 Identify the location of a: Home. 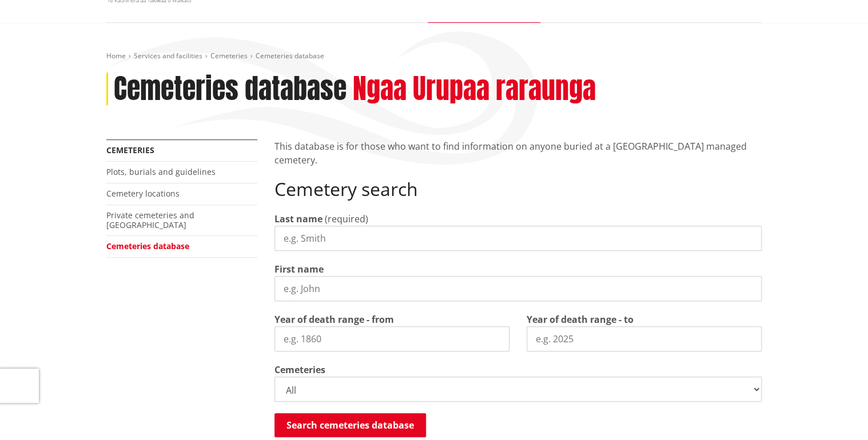
(116, 56).